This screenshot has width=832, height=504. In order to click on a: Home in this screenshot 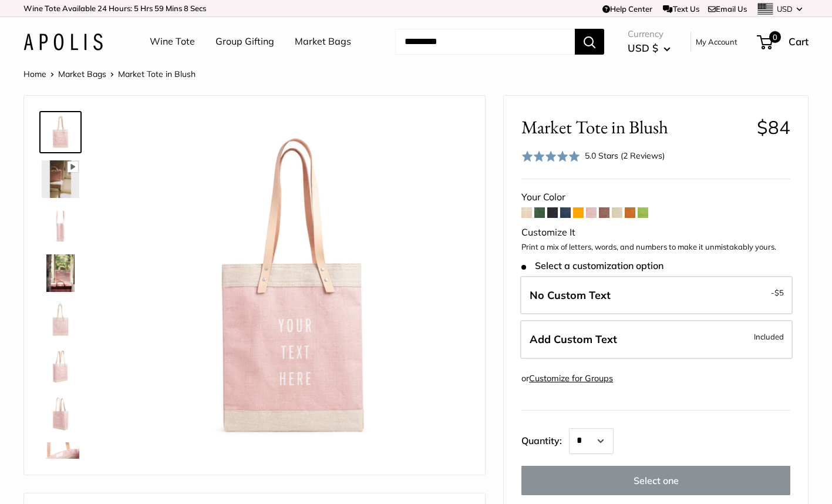, I will do `click(34, 74)`.